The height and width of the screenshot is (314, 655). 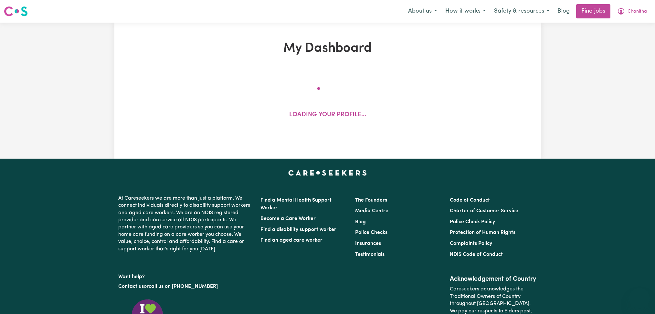 What do you see at coordinates (370, 255) in the screenshot?
I see `a: Testimonials` at bounding box center [370, 255].